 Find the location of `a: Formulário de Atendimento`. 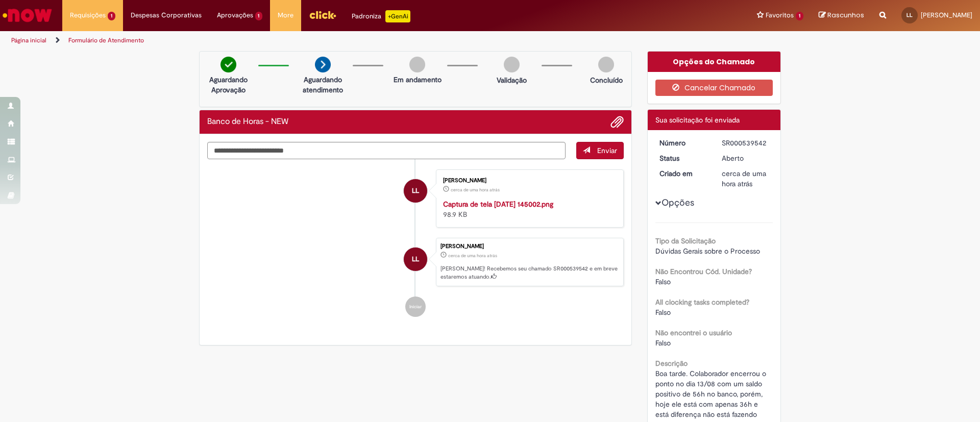

a: Formulário de Atendimento is located at coordinates (106, 41).